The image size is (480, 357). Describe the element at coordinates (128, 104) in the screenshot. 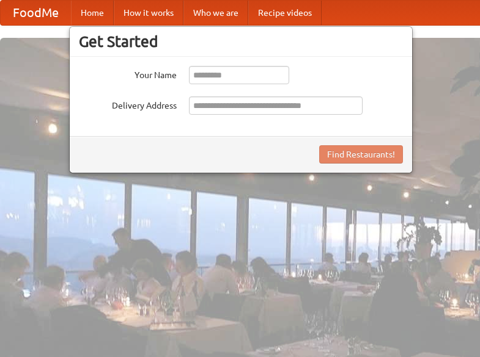

I see `label: Delivery Address` at that location.